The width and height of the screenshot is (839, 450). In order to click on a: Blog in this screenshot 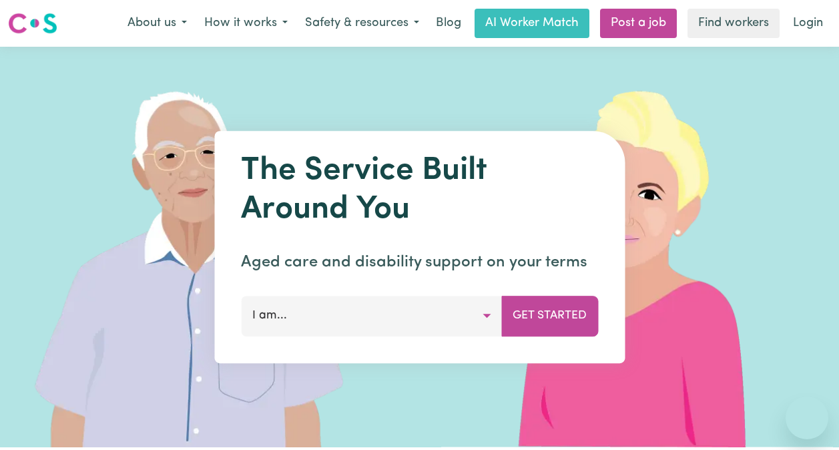, I will do `click(449, 23)`.